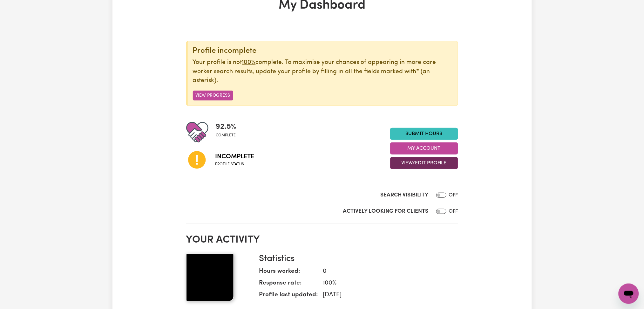  I want to click on dt: Hours worked:, so click(289, 273).